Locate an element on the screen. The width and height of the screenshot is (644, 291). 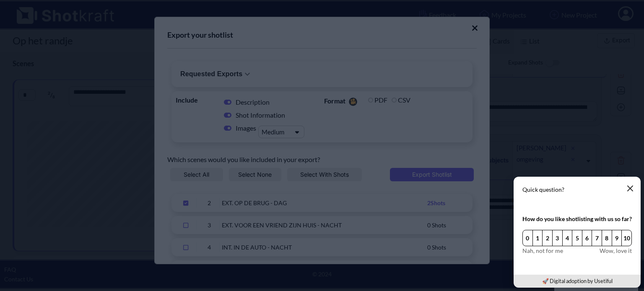
button: 10 is located at coordinates (626, 238).